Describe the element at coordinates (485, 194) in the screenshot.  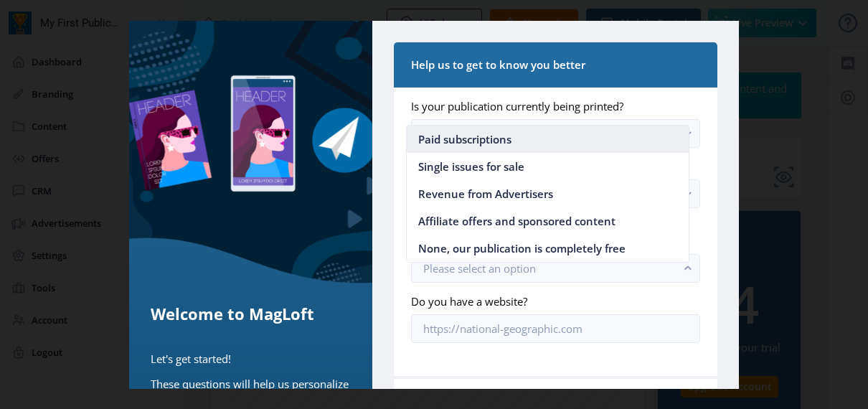
I see `span: Revenue from Advertisers` at that location.